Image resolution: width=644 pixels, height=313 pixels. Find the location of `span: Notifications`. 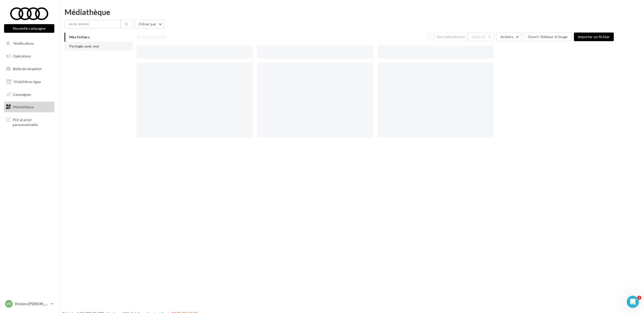

span: Notifications is located at coordinates (23, 43).